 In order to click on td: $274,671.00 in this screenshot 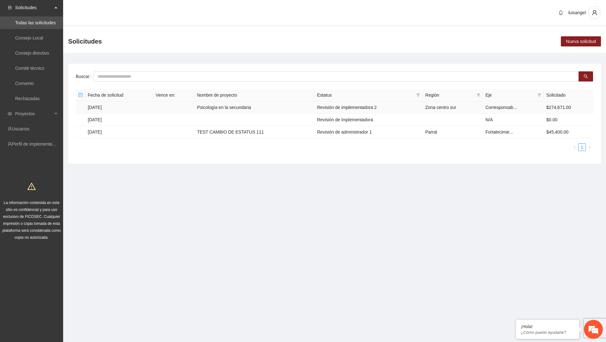, I will do `click(569, 107)`.